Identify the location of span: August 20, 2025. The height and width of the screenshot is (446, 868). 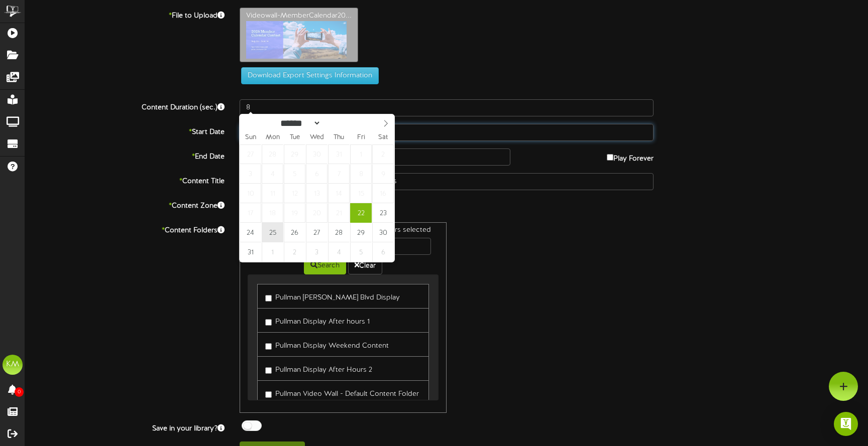
(317, 213).